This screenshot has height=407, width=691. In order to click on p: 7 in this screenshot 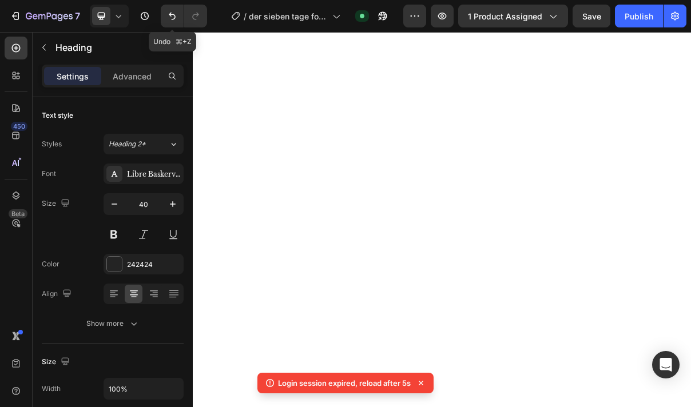, I will do `click(77, 16)`.